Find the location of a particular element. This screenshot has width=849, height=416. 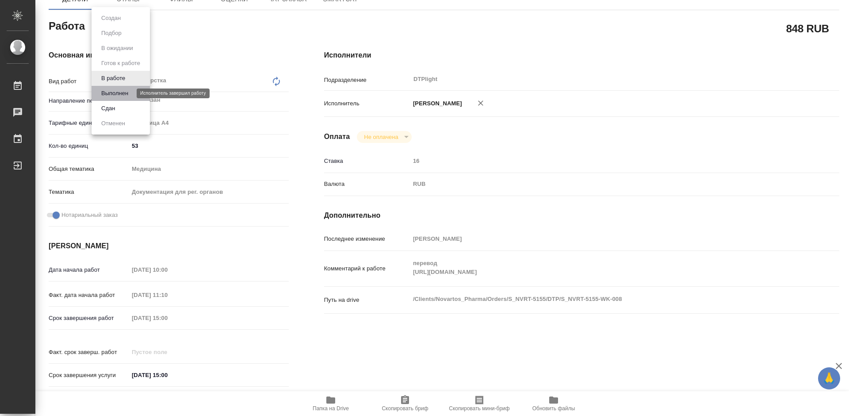

button: В ожидании is located at coordinates (117, 48).